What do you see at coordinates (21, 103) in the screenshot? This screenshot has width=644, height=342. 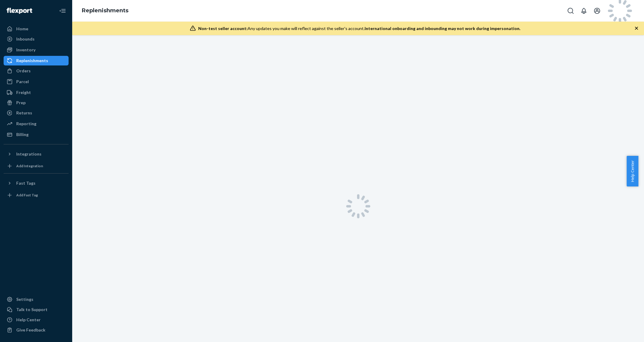 I see `div: Prep` at bounding box center [21, 103].